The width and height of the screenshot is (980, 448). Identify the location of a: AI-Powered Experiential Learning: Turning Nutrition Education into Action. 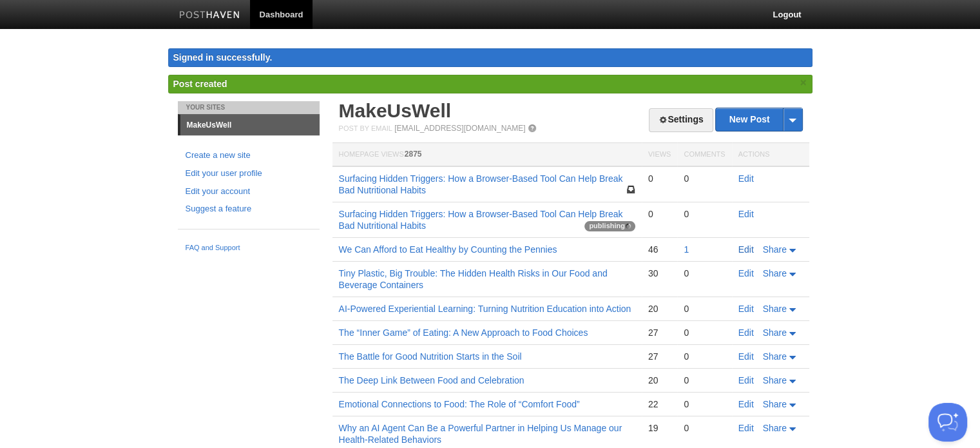
(485, 309).